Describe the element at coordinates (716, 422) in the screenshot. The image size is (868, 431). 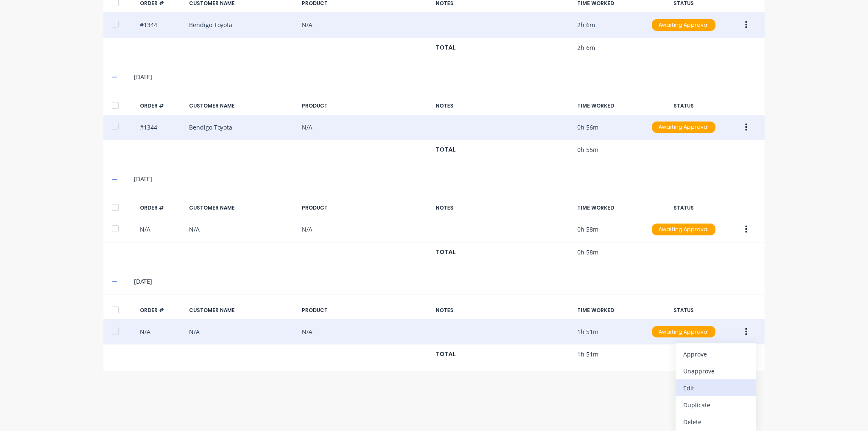
I see `button: Delete` at that location.